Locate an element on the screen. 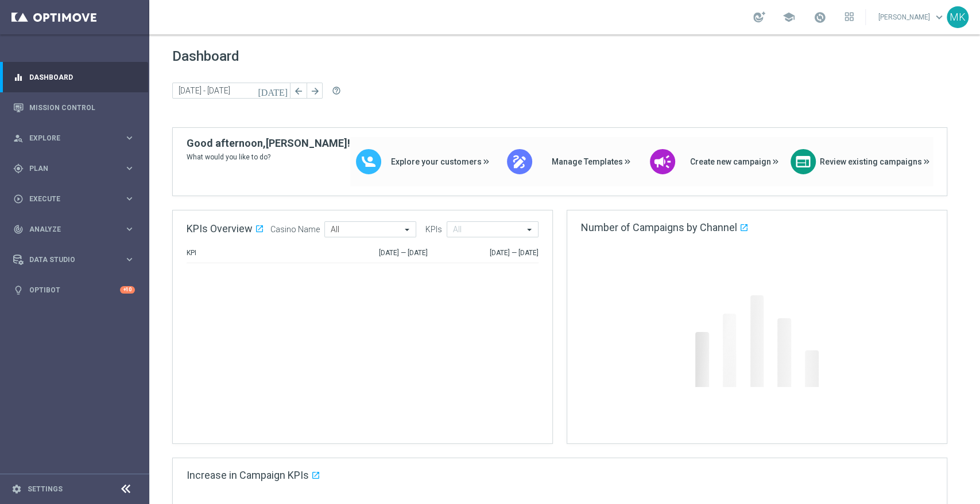  div: play_circle_outline Execute keyboard_arrow_right is located at coordinates (74, 199).